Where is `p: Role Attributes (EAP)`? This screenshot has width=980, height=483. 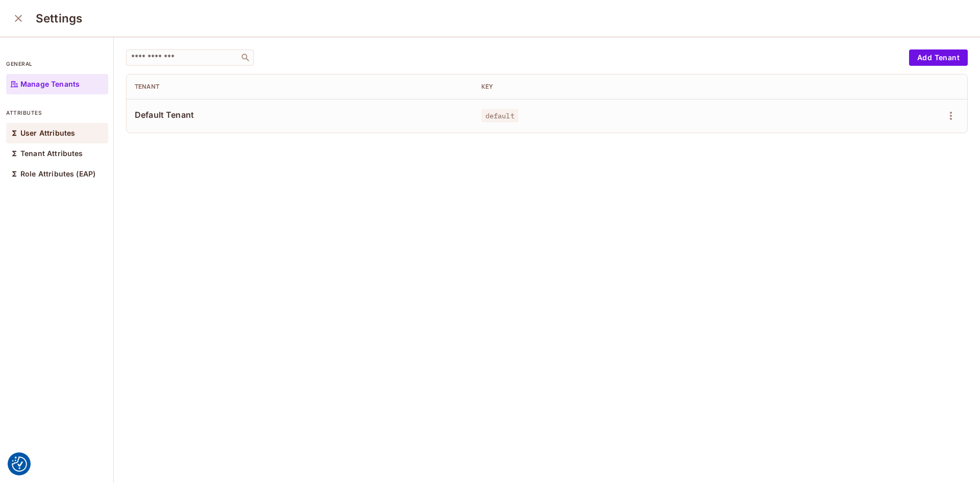
p: Role Attributes (EAP) is located at coordinates (58, 174).